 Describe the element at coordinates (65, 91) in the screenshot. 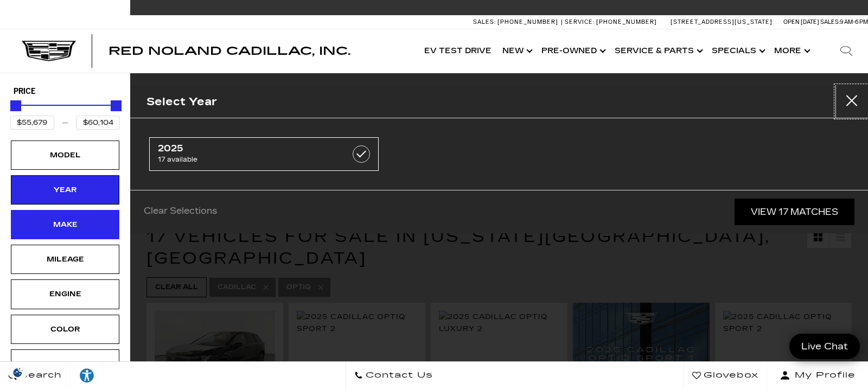

I see `h5: Price` at that location.